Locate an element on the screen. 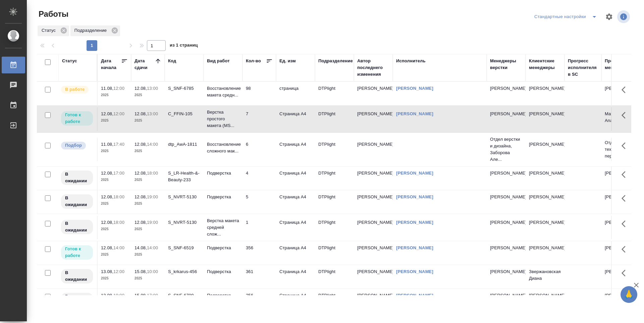 The image size is (644, 323). p: Отдел верстки и дизайна, Заборова Але... is located at coordinates (506, 150).